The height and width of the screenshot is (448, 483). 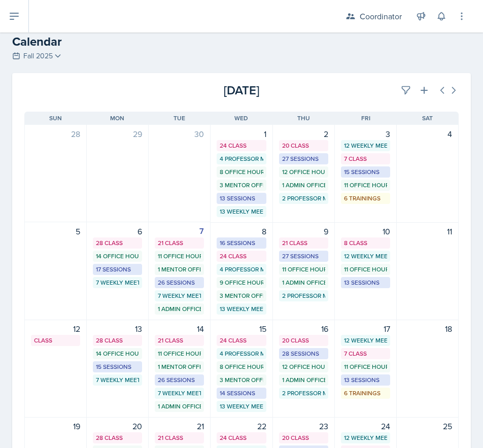 What do you see at coordinates (365, 354) in the screenshot?
I see `div: 7 Class` at bounding box center [365, 354].